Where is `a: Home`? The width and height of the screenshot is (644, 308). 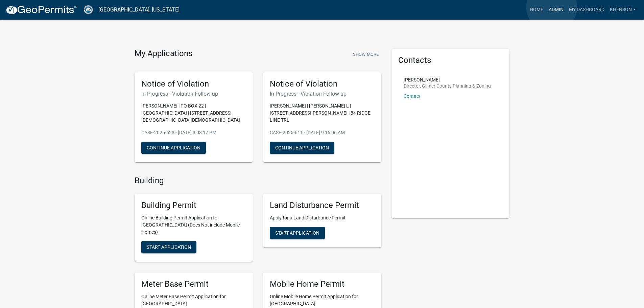 a: Home is located at coordinates (536, 10).